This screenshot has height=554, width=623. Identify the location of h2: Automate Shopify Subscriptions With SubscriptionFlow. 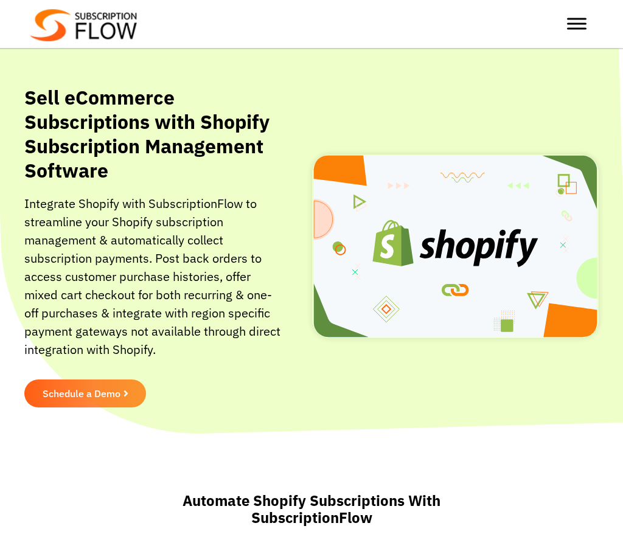
(311, 509).